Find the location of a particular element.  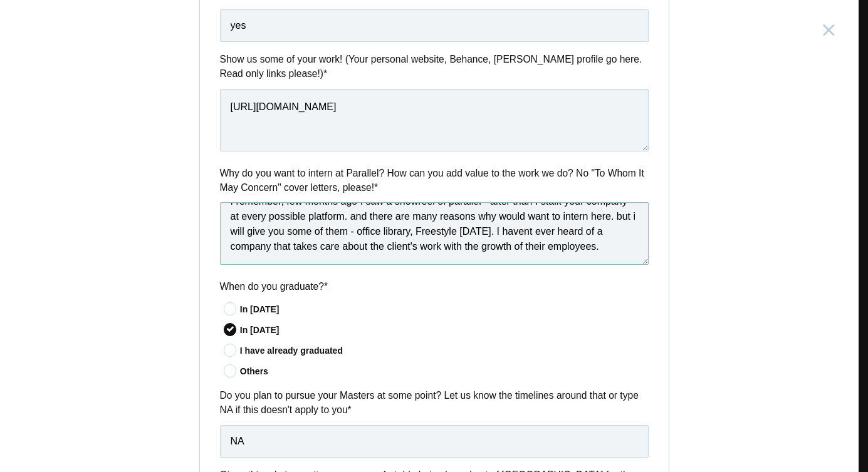

div: Others is located at coordinates (444, 371).